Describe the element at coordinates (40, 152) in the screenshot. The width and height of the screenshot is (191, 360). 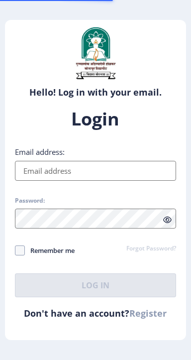
I see `label: Email address:` at that location.